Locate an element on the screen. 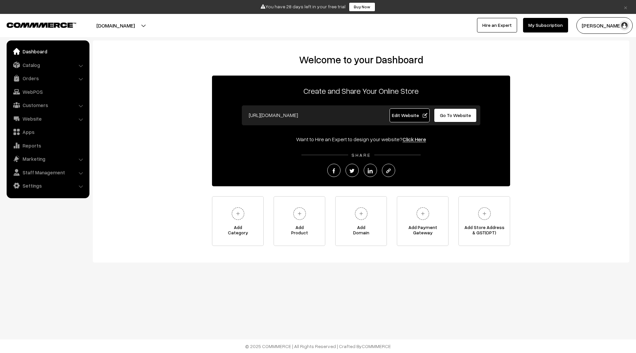  a: Orders is located at coordinates (48, 78).